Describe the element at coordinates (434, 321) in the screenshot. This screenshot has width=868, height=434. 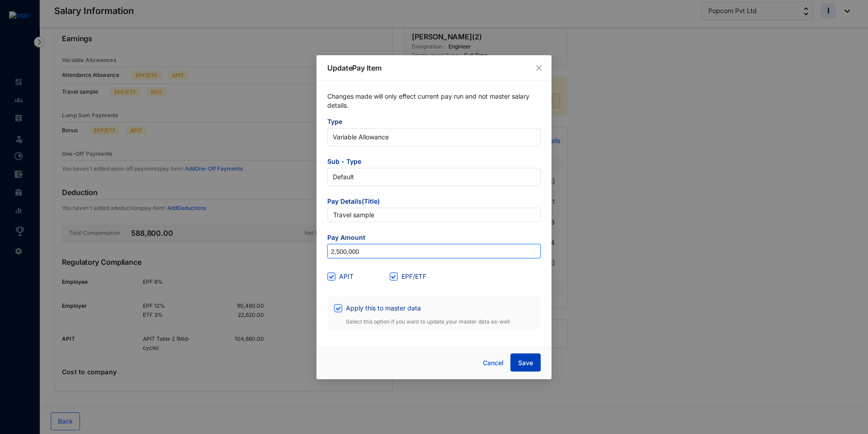
I see `p: Select this option if you want to update your master data as-well` at that location.